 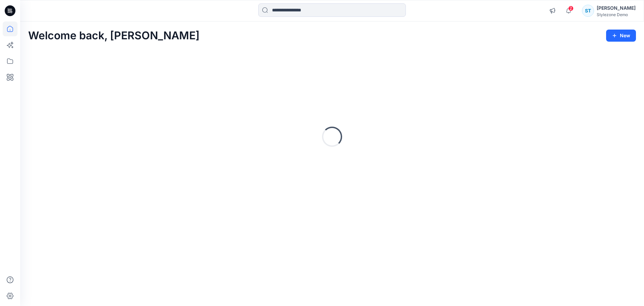 What do you see at coordinates (588, 11) in the screenshot?
I see `div: ST` at bounding box center [588, 11].